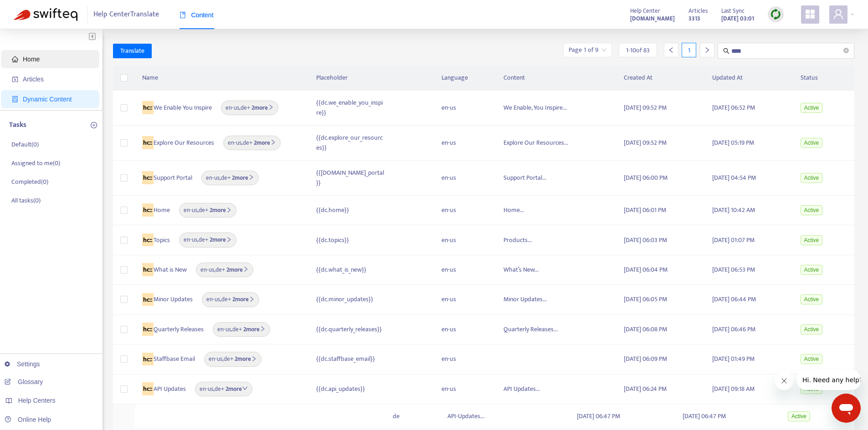  Describe the element at coordinates (823, 78) in the screenshot. I see `th: Status` at that location.